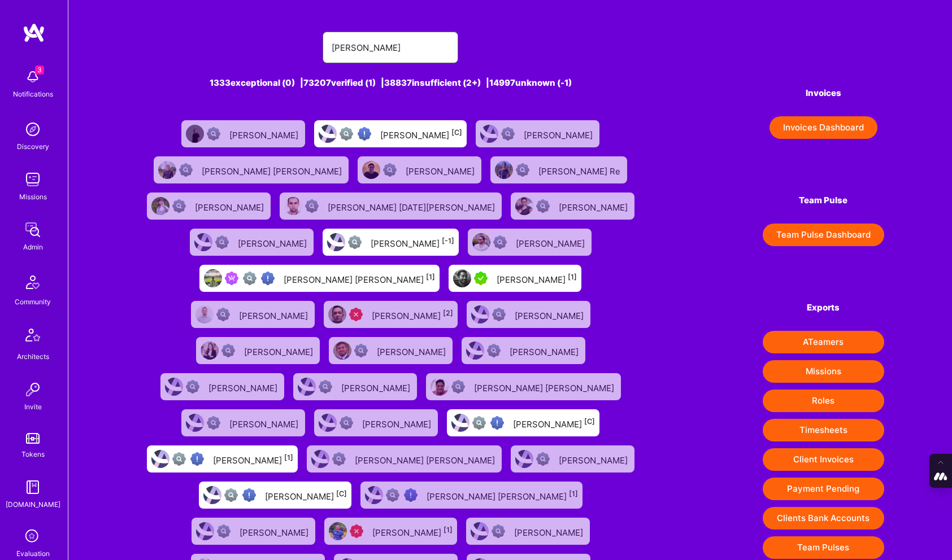 The width and height of the screenshot is (952, 560). What do you see at coordinates (448, 312) in the screenshot?
I see `sup: [2]` at bounding box center [448, 312].